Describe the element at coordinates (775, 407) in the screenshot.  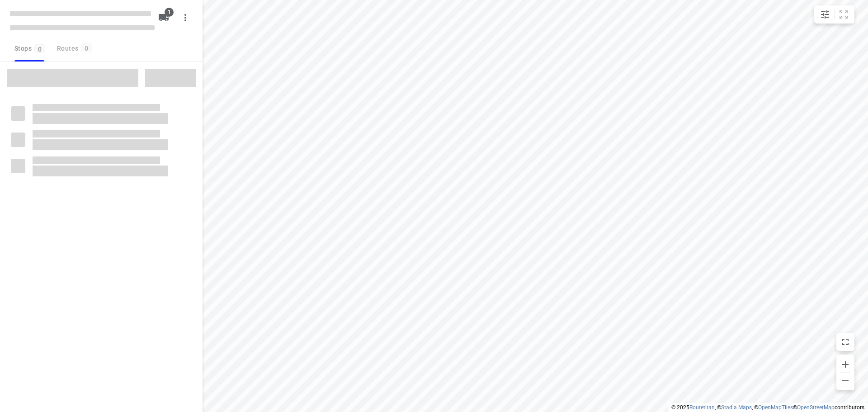
I see `a: OpenMapTiles` at that location.